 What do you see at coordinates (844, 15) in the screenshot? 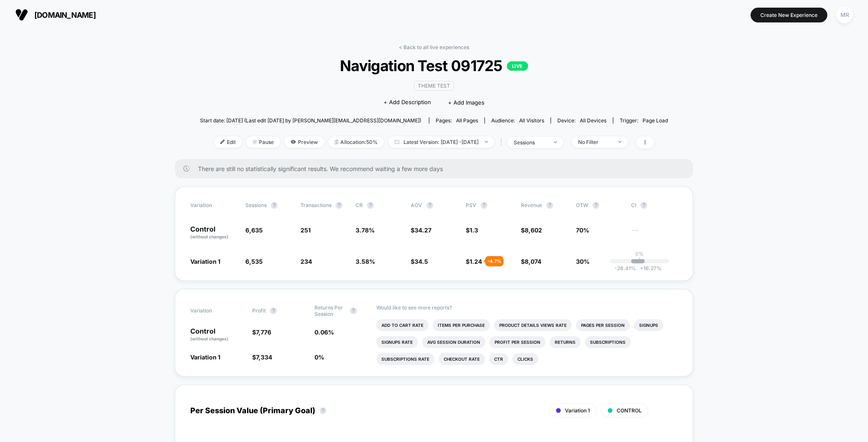
I see `button: MR` at bounding box center [844, 15].